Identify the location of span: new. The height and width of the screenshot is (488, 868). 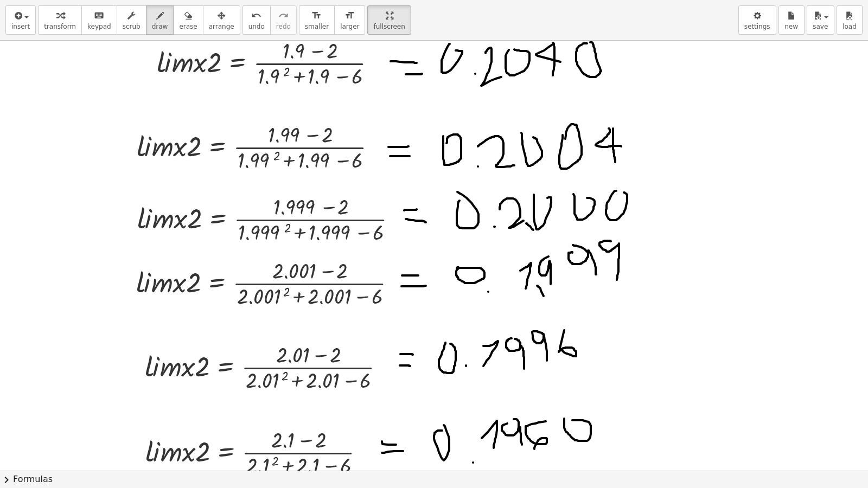
(791, 26).